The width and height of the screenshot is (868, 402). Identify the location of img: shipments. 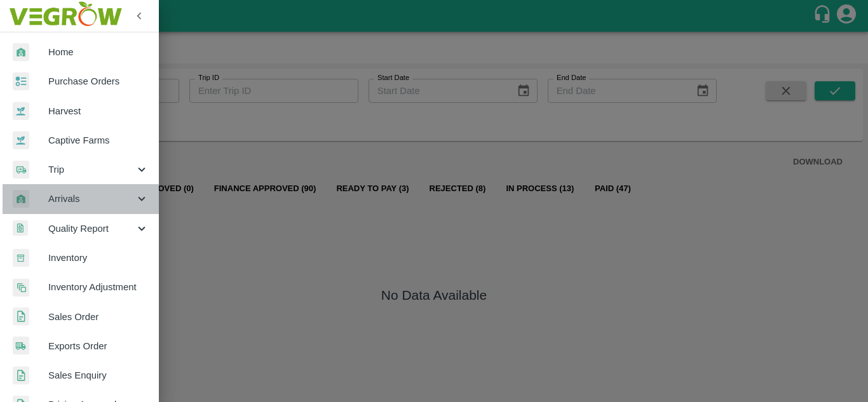
(21, 346).